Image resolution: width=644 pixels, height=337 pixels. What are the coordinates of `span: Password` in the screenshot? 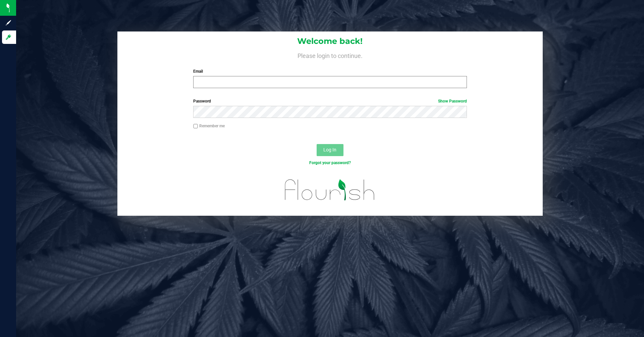 It's located at (202, 101).